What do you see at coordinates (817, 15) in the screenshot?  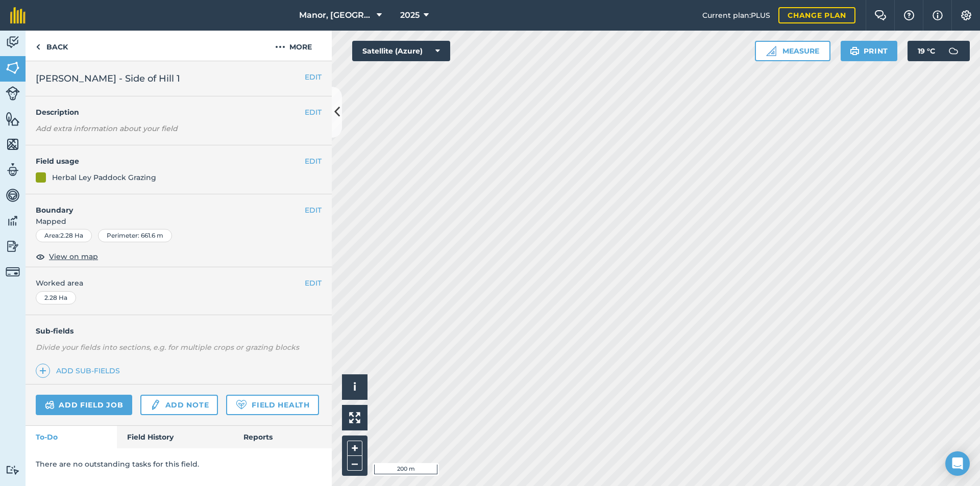 I see `a: Change plan` at bounding box center [817, 15].